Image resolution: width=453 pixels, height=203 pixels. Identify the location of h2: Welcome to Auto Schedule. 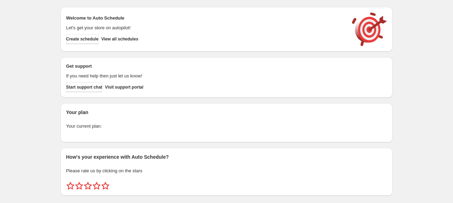
(205, 18).